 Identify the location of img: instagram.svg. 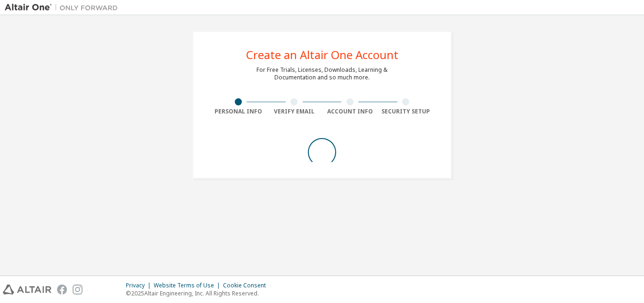
(77, 289).